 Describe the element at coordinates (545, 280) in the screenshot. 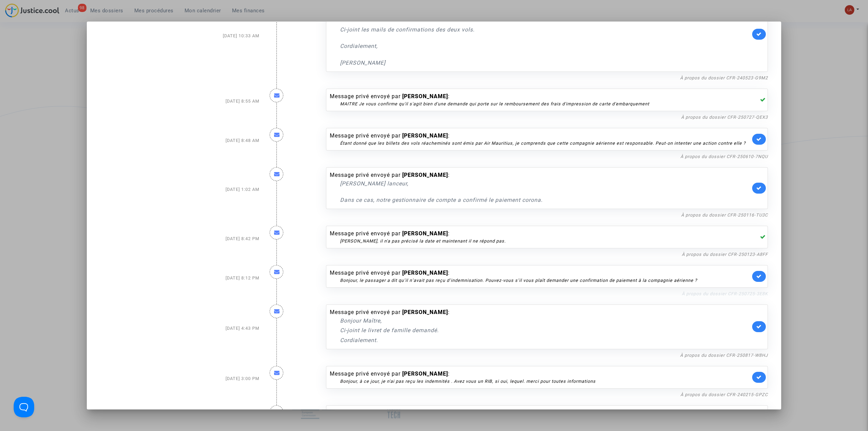

I see `div: Bonjour, le passager a dit qu’il n’avait pas reçu d’indemnisation. Pouvez-vous s’il vous plaît de...` at that location.